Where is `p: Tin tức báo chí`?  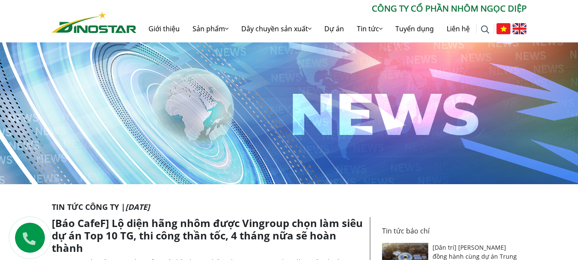
p: Tin tức báo chí is located at coordinates (452, 230).